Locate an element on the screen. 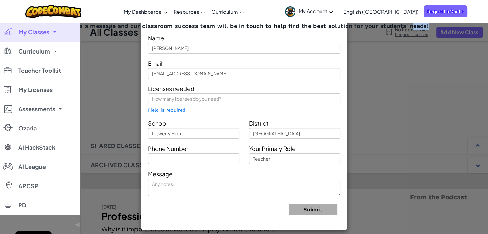  img: avatar is located at coordinates (290, 12).